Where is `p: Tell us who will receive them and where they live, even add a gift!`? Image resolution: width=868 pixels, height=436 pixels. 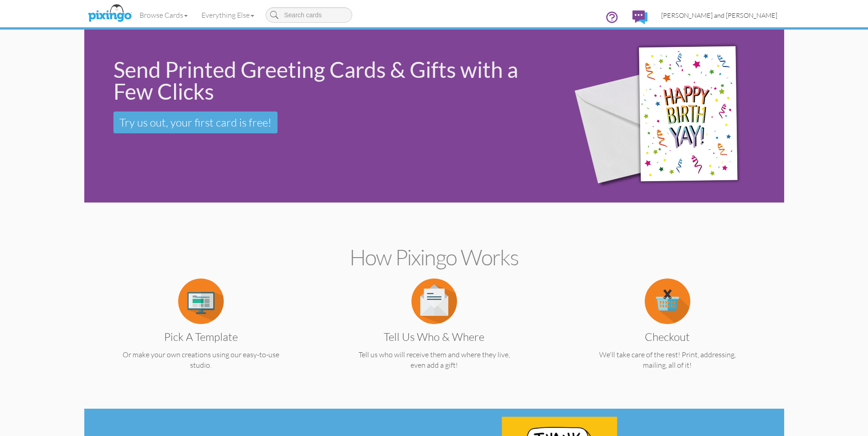 p: Tell us who will receive them and where they live, even add a gift! is located at coordinates (434, 360).